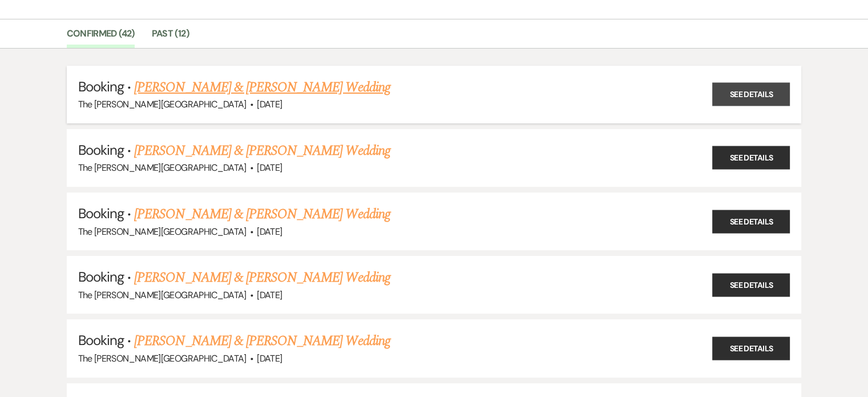 This screenshot has height=397, width=868. Describe the element at coordinates (170, 37) in the screenshot. I see `a: Past (12)` at that location.